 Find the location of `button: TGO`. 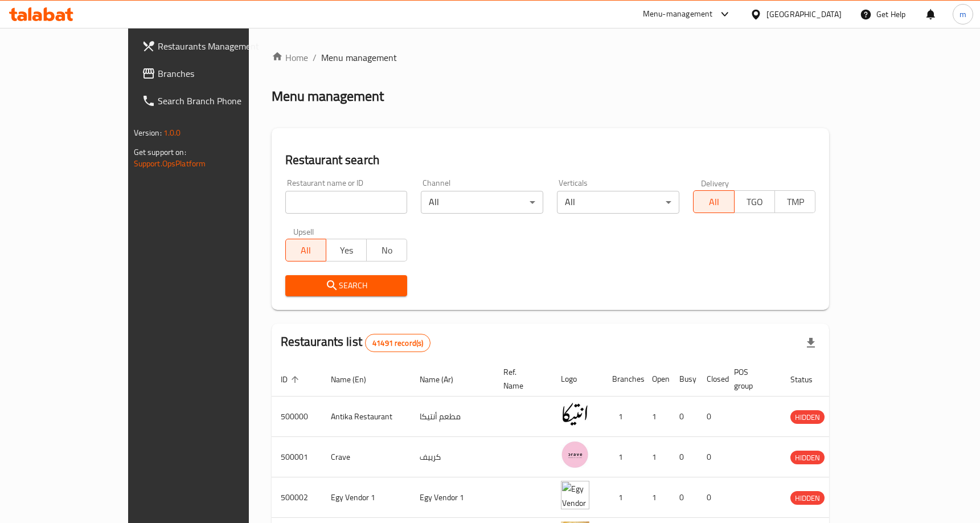

button: TGO is located at coordinates (755, 202).